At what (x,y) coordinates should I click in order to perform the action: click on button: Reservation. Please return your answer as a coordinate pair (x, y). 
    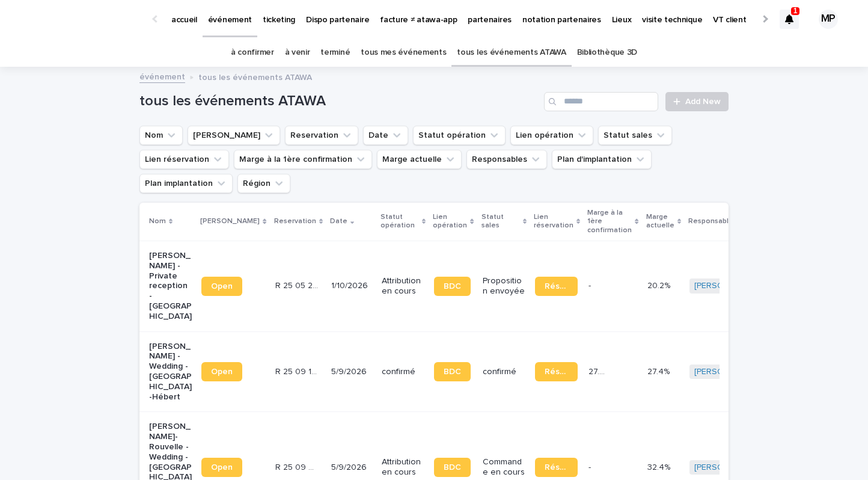
    Looking at the image, I should click on (322, 135).